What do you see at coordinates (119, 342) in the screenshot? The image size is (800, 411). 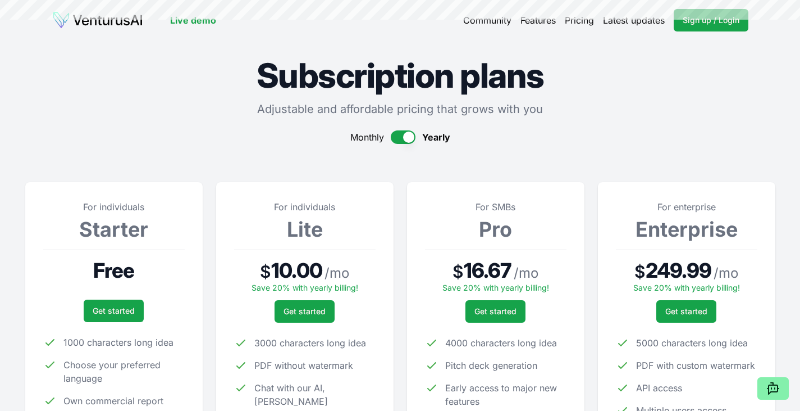 I see `span: 1000 characters long idea` at bounding box center [119, 342].